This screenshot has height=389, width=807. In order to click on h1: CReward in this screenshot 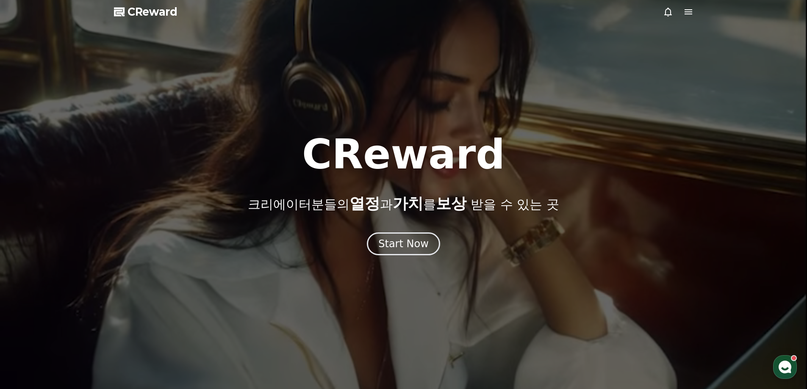, I will do `click(403, 155)`.